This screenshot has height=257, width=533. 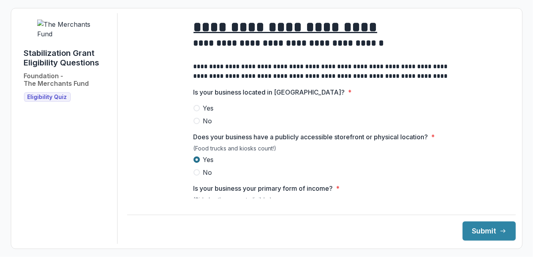 I want to click on img: The Merchants Fund, so click(x=67, y=29).